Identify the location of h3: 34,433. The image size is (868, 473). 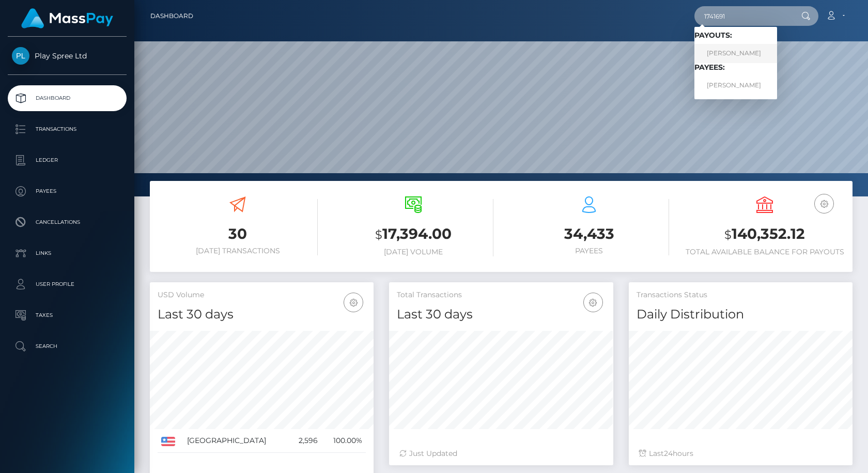
(589, 234).